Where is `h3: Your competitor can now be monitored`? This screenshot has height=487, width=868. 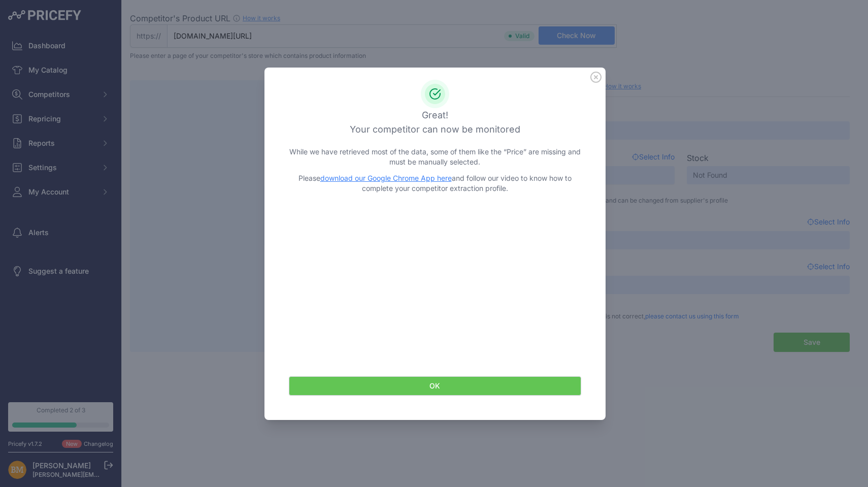 h3: Your competitor can now be monitored is located at coordinates (435, 130).